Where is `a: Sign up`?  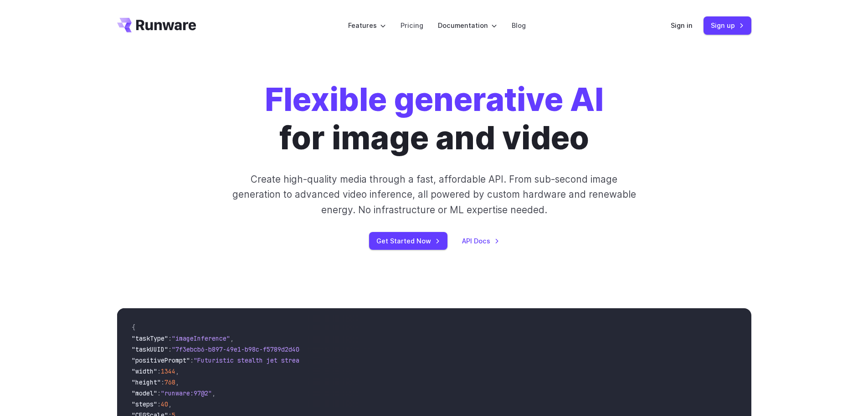 a: Sign up is located at coordinates (727, 25).